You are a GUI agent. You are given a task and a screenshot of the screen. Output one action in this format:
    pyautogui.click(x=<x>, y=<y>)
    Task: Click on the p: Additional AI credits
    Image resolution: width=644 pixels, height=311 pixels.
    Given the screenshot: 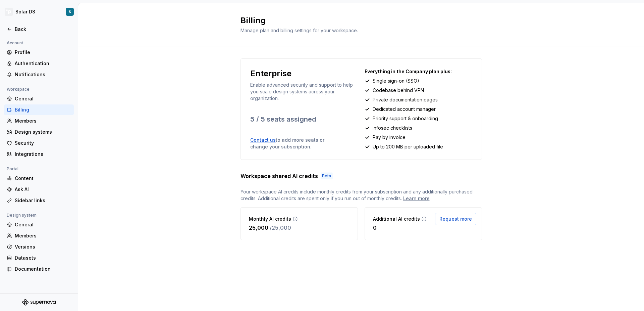 What is the action you would take?
    pyautogui.click(x=396, y=219)
    